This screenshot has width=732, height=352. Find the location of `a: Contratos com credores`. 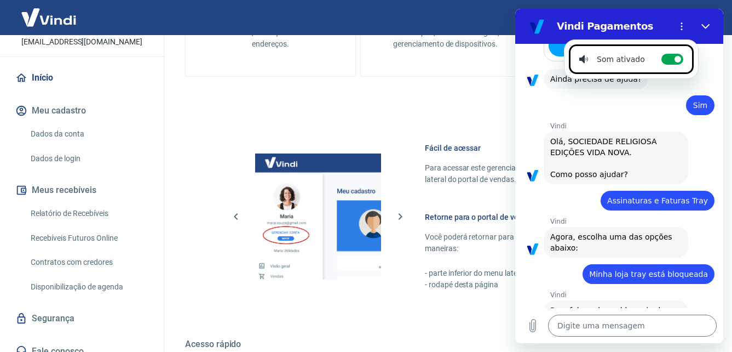

a: Contratos com credores is located at coordinates (88, 262).